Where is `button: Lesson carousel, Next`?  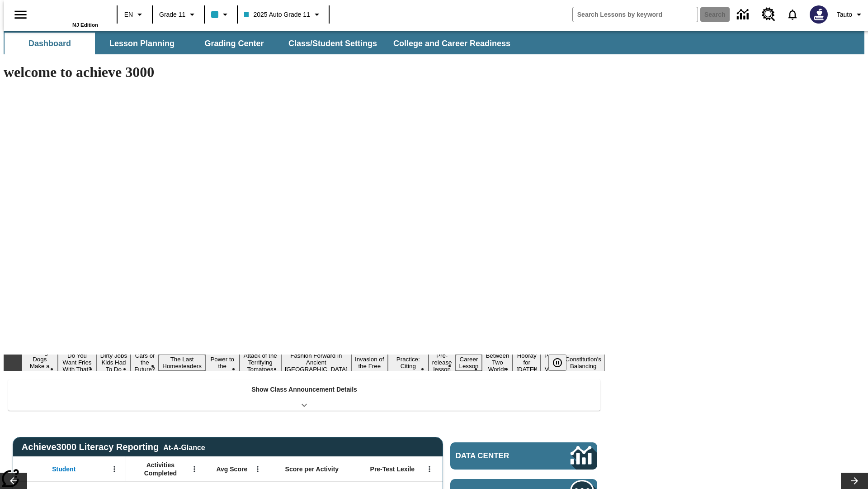 button: Lesson carousel, Next is located at coordinates (855, 480).